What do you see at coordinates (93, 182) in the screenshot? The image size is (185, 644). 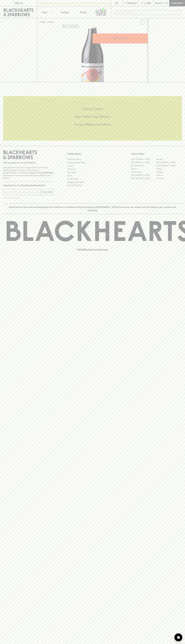 I see `a: Shipping Information` at bounding box center [93, 182].